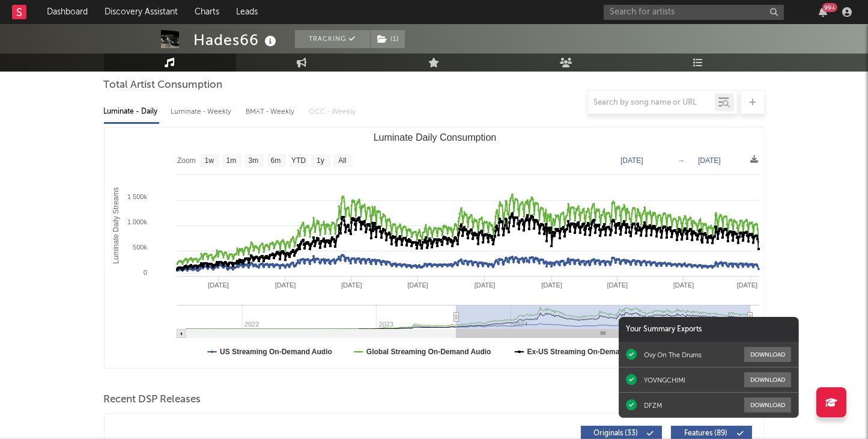  I want to click on div: Ovy On The Drums, so click(673, 354).